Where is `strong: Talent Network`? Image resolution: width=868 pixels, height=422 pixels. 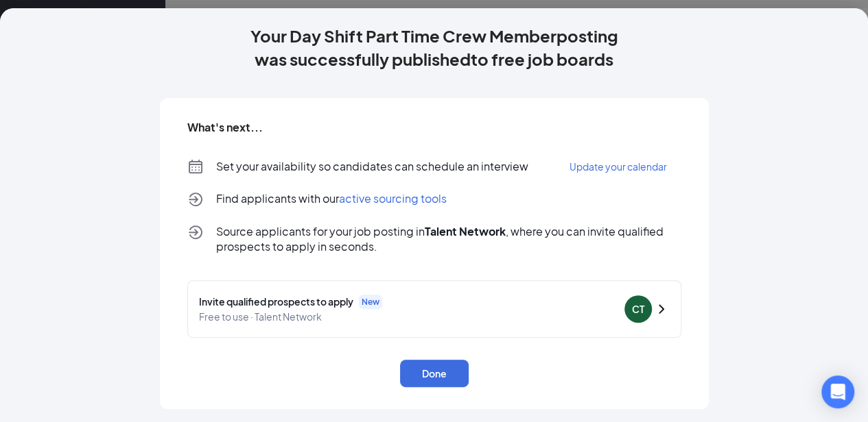 strong: Talent Network is located at coordinates (465, 231).